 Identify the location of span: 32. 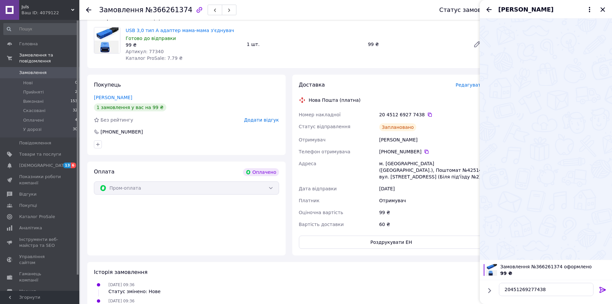
(75, 111).